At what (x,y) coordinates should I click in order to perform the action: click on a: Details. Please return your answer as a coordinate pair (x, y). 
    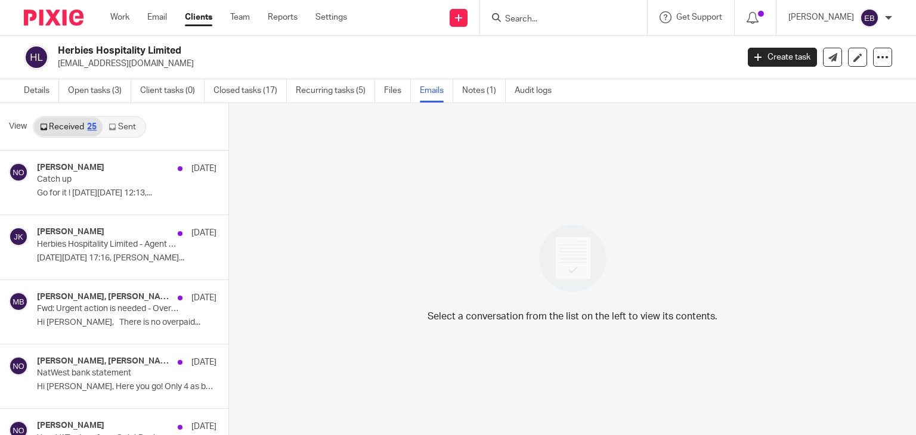
    Looking at the image, I should click on (41, 91).